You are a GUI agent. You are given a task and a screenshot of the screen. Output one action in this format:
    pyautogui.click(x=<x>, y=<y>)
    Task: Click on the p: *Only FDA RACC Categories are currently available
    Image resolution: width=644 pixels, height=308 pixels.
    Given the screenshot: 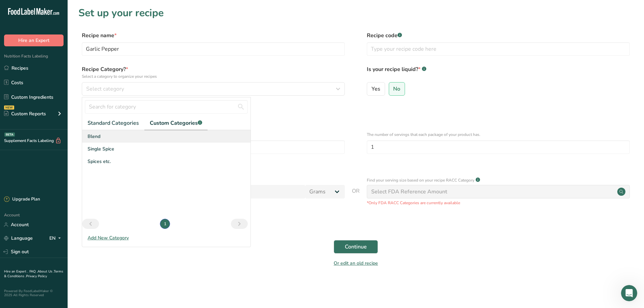 What is the action you would take?
    pyautogui.click(x=498, y=203)
    